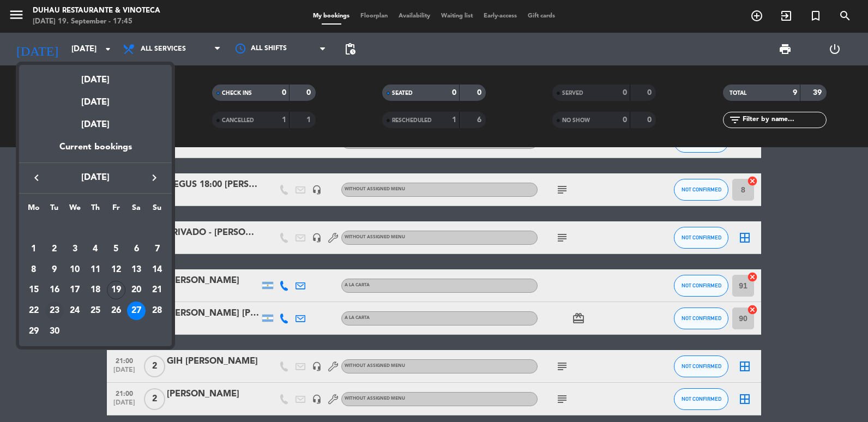 Image resolution: width=868 pixels, height=422 pixels. Describe the element at coordinates (157, 290) in the screenshot. I see `td: September 21, 2025` at that location.